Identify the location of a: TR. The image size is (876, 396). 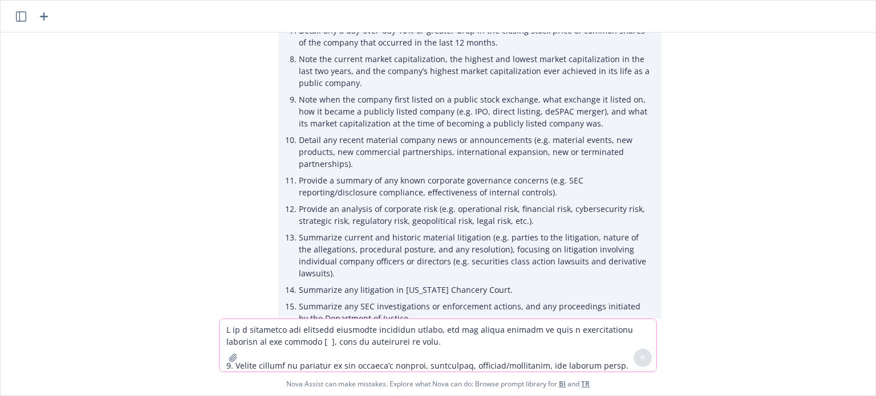
(585, 384).